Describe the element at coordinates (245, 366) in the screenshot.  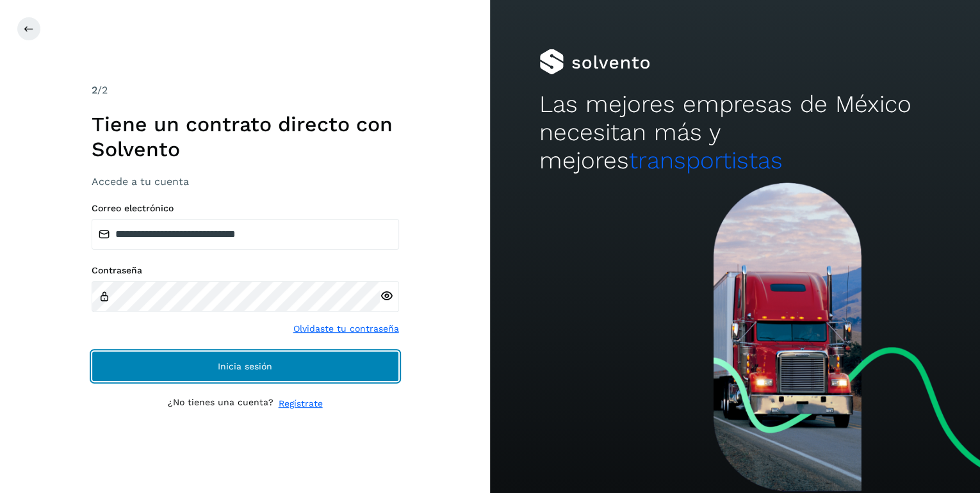
I see `button: Inicia sesión` at that location.